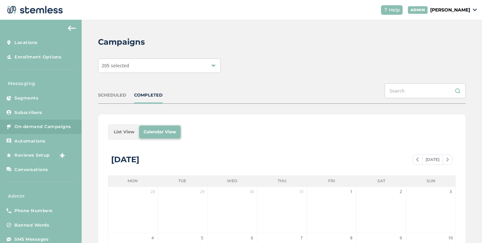  What do you see at coordinates (418, 10) in the screenshot?
I see `div: ADMIN` at bounding box center [418, 10].